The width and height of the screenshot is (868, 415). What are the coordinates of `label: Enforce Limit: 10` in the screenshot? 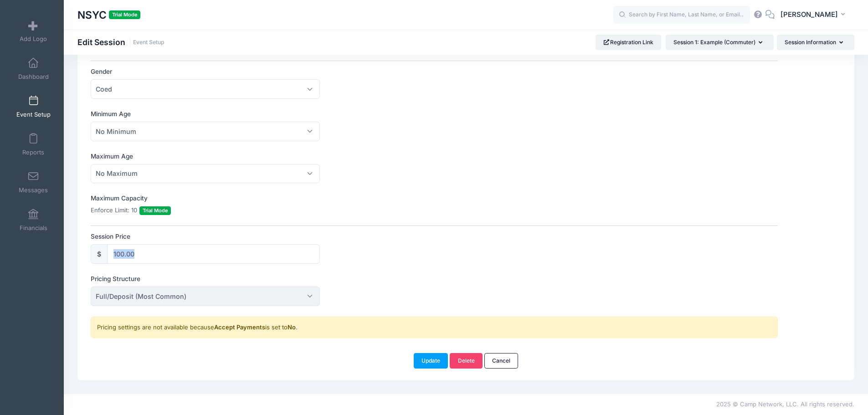 It's located at (131, 211).